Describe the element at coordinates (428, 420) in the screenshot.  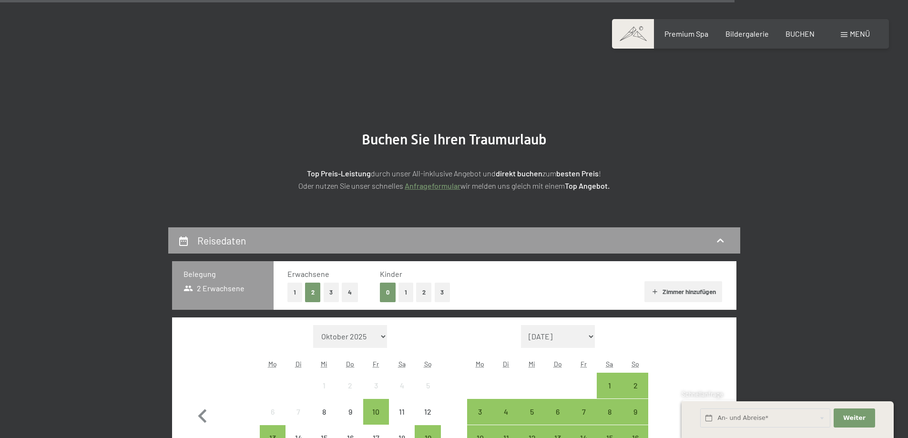
I see `div: 12` at that location.